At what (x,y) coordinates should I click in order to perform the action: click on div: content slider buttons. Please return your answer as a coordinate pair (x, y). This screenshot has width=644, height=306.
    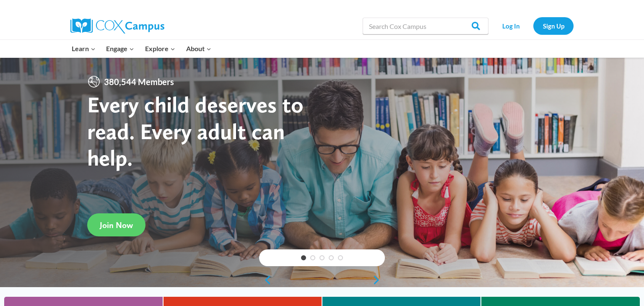
    Looking at the image, I should click on (322, 280).